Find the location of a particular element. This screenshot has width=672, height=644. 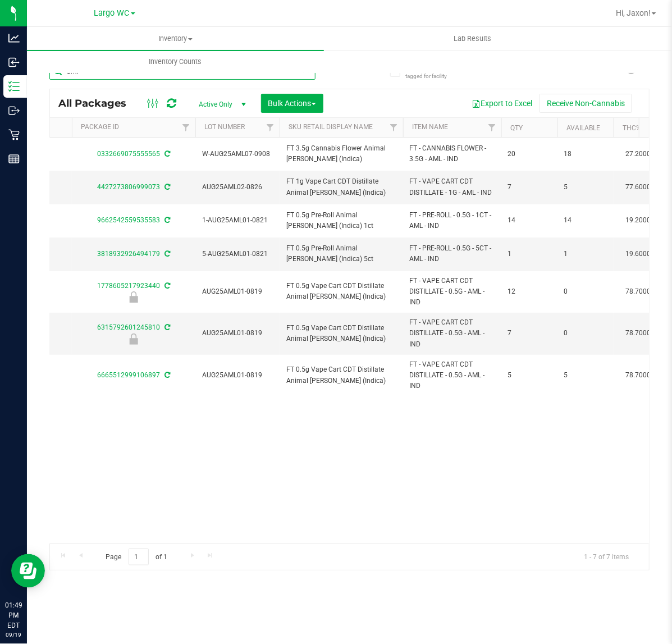

span: Inventory is located at coordinates (175, 39).